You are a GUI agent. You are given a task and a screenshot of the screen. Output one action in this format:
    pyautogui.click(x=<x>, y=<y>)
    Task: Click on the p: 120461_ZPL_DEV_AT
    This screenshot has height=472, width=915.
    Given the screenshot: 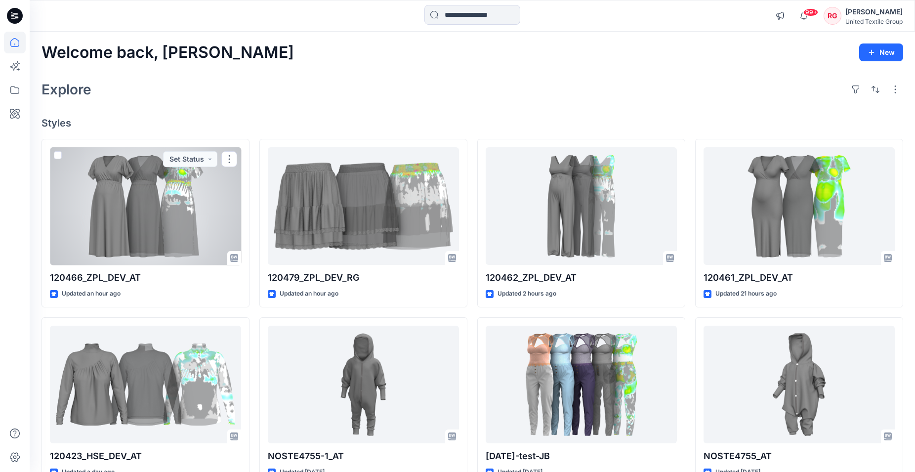 What is the action you would take?
    pyautogui.click(x=799, y=278)
    